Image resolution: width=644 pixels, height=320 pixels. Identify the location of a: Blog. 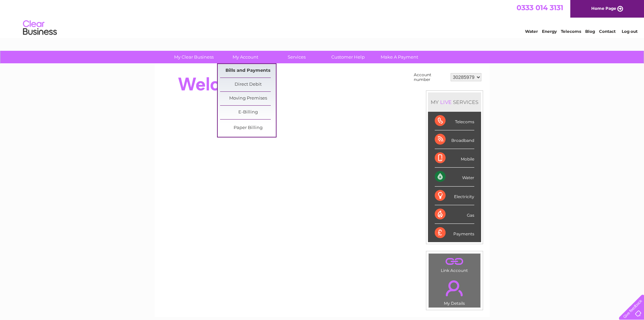
(590, 31).